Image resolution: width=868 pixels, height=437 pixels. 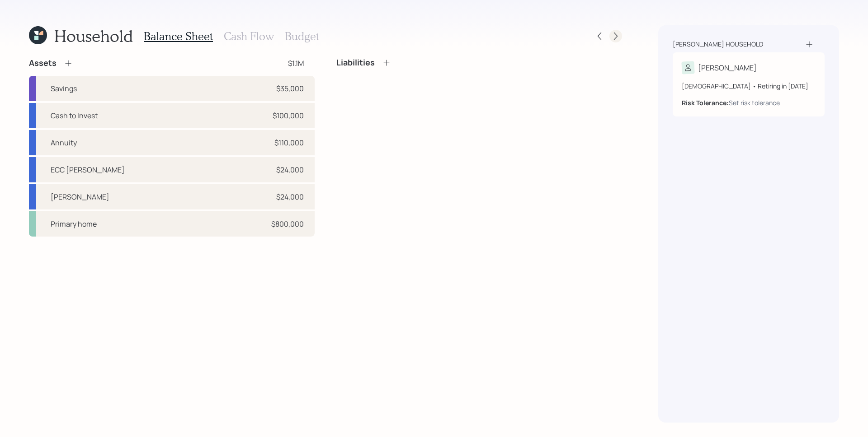 What do you see at coordinates (248, 36) in the screenshot?
I see `h3: Cash Flow` at bounding box center [248, 36].